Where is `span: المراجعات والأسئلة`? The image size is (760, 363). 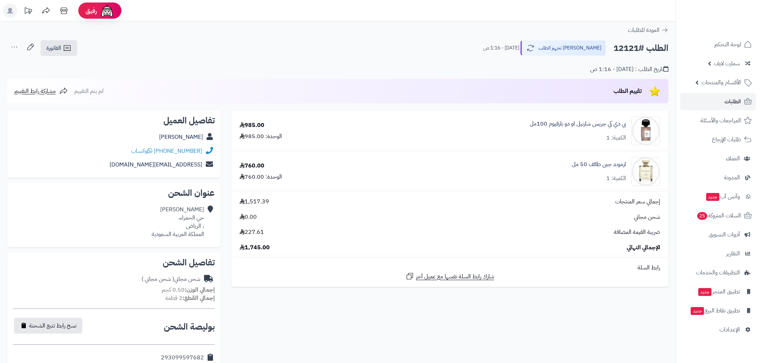
span: المراجعات والأسئلة is located at coordinates (720, 121).